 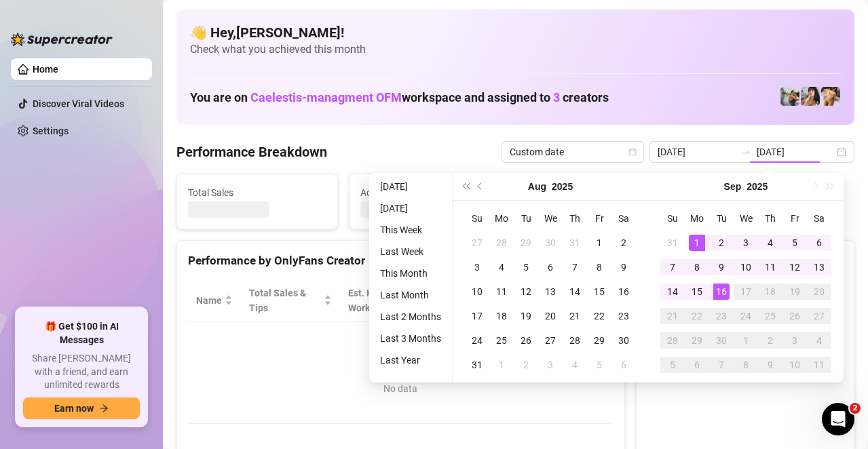 I want to click on th: Total Sales & Tips, so click(x=290, y=301).